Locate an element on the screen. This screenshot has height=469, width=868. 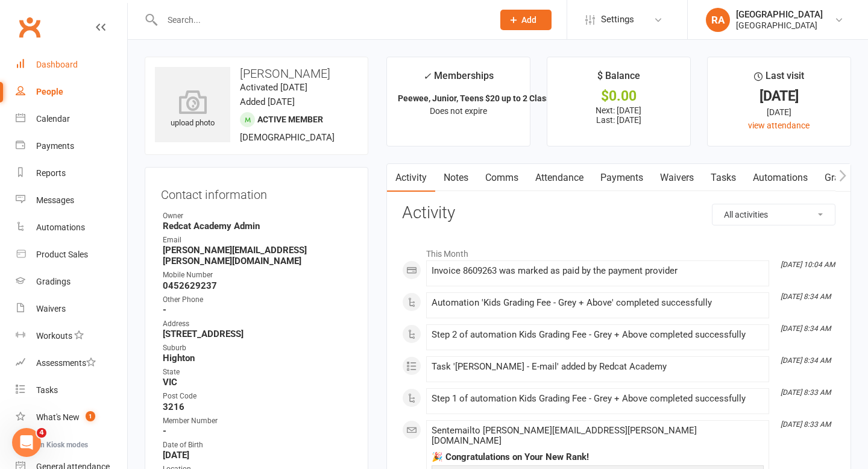
div: Payments is located at coordinates (55, 146).